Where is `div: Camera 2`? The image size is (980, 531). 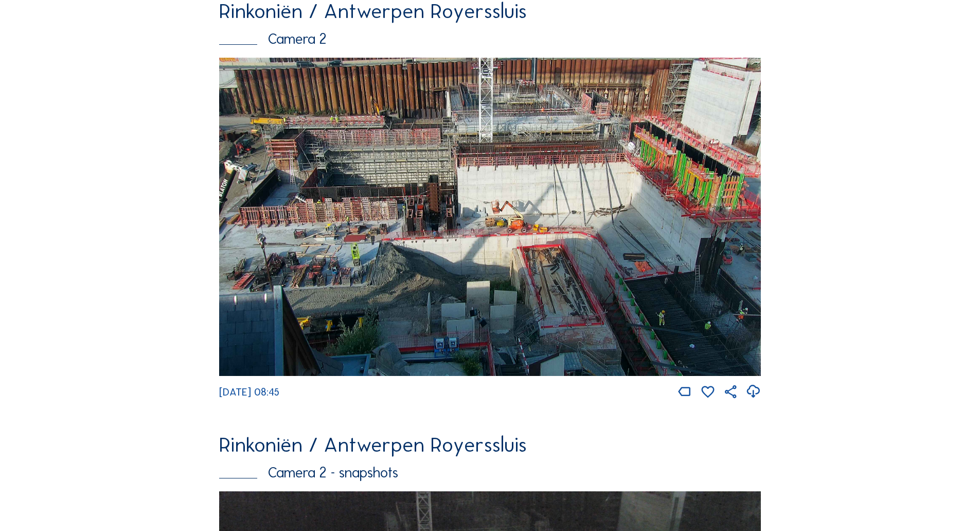 div: Camera 2 is located at coordinates (490, 39).